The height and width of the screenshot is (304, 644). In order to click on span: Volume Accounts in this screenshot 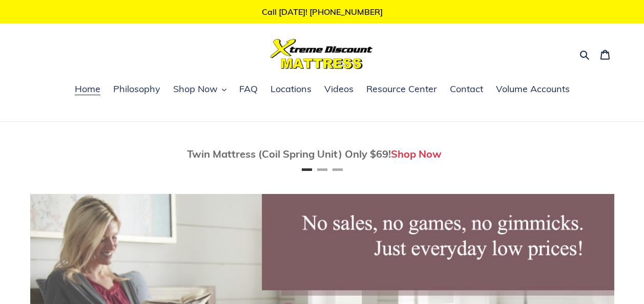, I will do `click(532, 89)`.